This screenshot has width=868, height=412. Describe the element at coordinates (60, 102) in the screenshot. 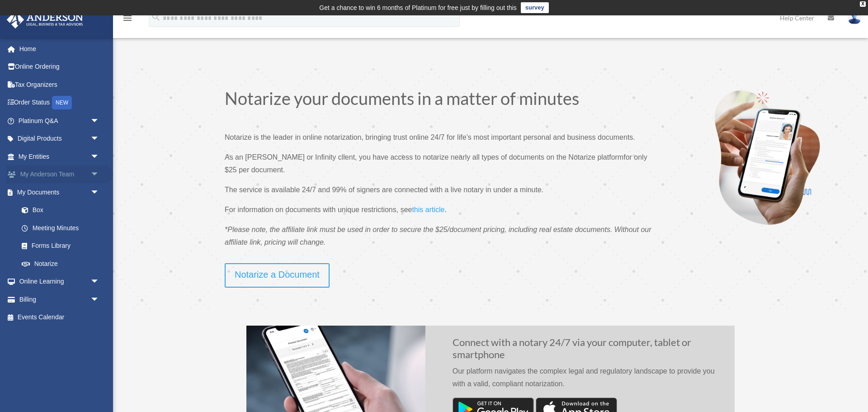

I see `a: Order StatusNEW` at that location.